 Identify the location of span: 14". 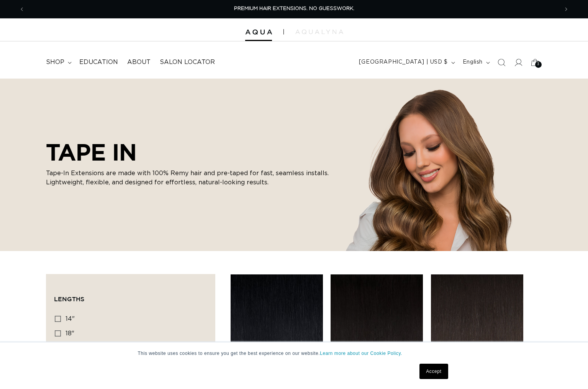
(70, 319).